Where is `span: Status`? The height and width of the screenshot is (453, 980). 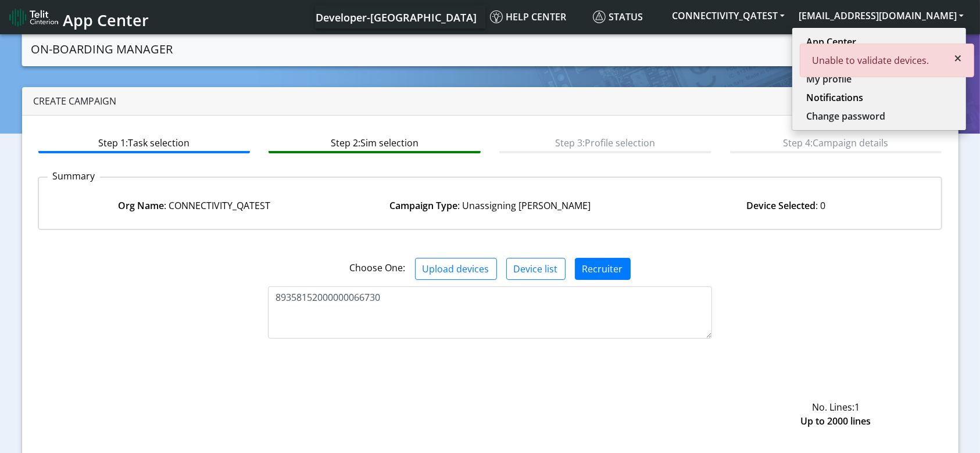 span: Status is located at coordinates (618, 17).